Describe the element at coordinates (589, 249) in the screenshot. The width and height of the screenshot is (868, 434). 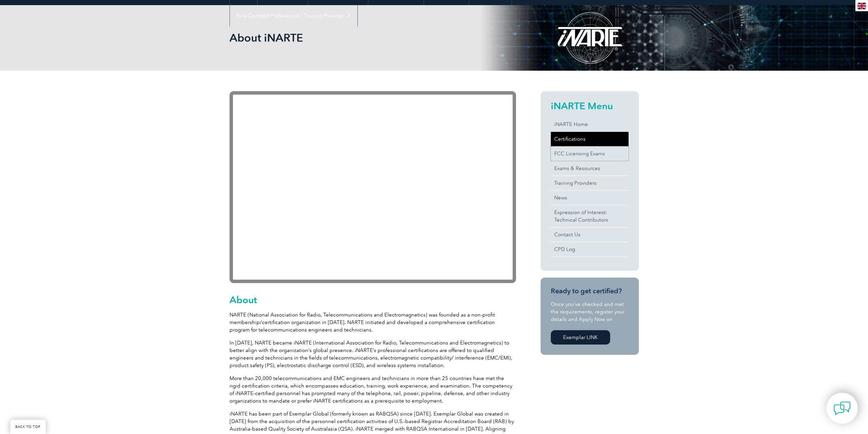
I see `a: CPD Log` at that location.